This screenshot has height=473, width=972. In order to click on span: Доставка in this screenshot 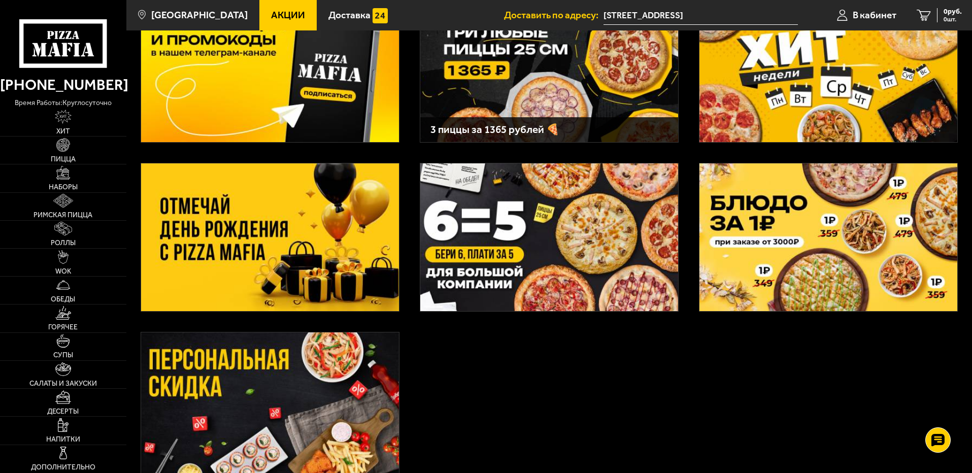, I will do `click(349, 15)`.